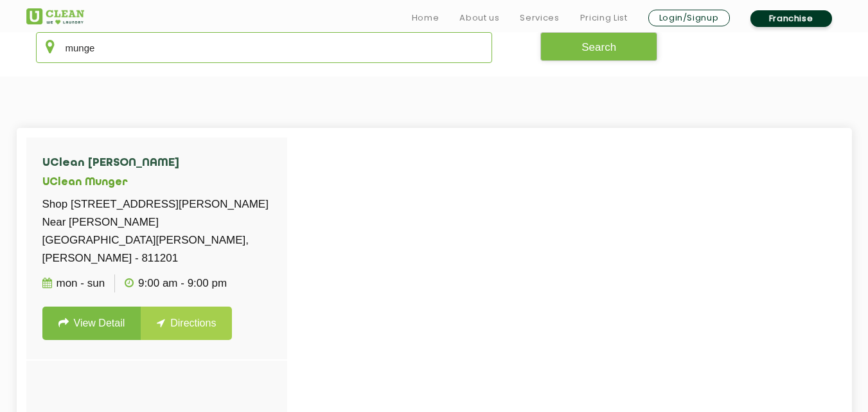 The image size is (868, 412). I want to click on h5: UClean Munger, so click(156, 183).